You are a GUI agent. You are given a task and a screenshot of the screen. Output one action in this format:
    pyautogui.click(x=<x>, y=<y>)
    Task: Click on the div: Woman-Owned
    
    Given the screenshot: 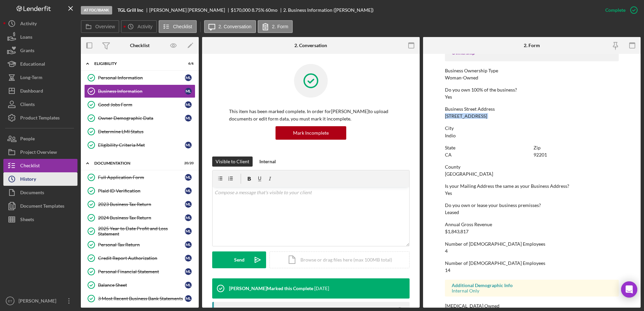 What is the action you would take?
    pyautogui.click(x=461, y=78)
    